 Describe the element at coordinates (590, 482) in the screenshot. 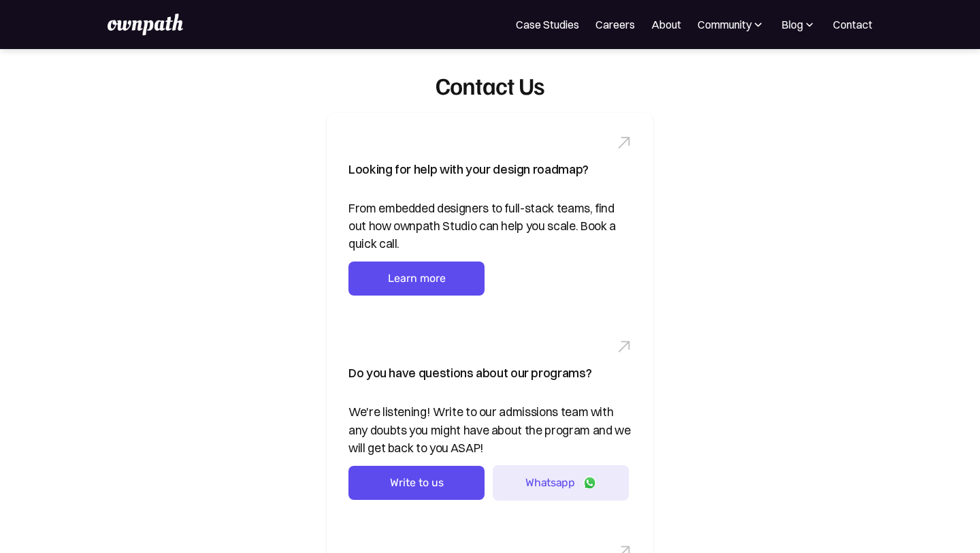

I see `img: Whatsapp logo` at that location.